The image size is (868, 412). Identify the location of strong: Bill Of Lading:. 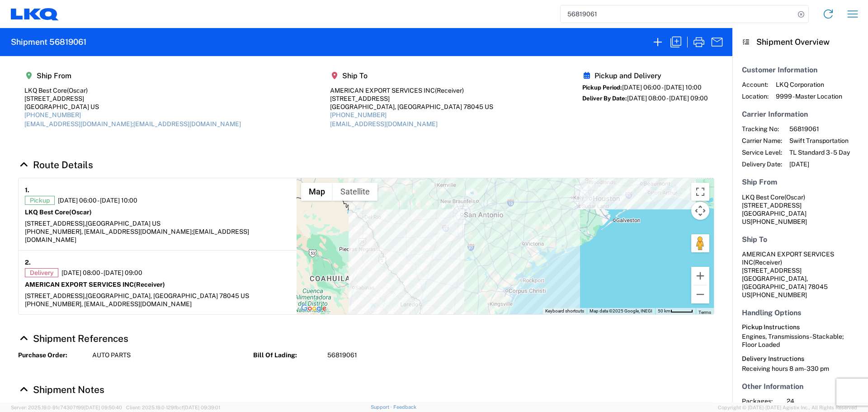
(287, 355).